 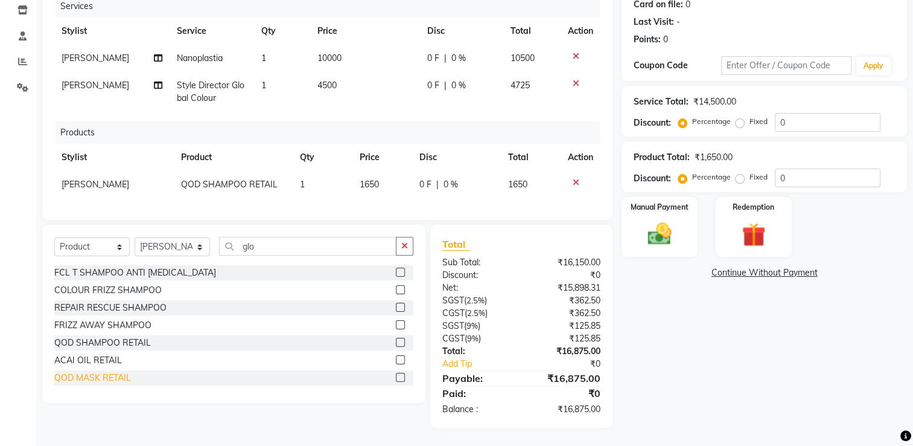 I want to click on span: Style Director Global Colour, so click(x=211, y=91).